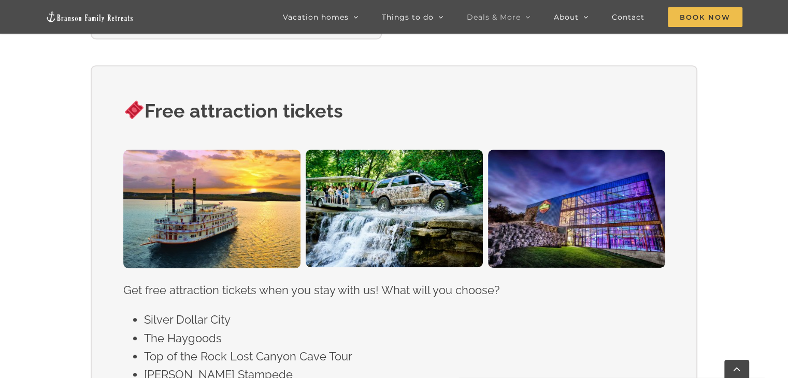 The width and height of the screenshot is (788, 378). What do you see at coordinates (404, 338) in the screenshot?
I see `li: The Haygoods` at bounding box center [404, 338].